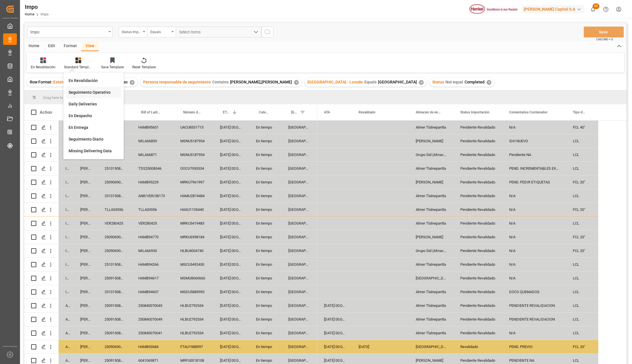  I want to click on div: 250915080143, so click(115, 278).